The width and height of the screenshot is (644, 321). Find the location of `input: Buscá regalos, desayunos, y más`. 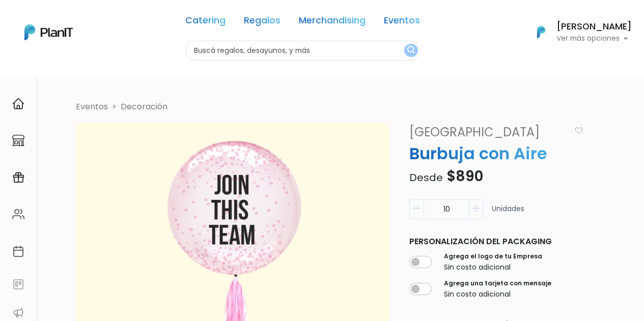

input: Buscá regalos, desayunos, y más is located at coordinates (302, 50).